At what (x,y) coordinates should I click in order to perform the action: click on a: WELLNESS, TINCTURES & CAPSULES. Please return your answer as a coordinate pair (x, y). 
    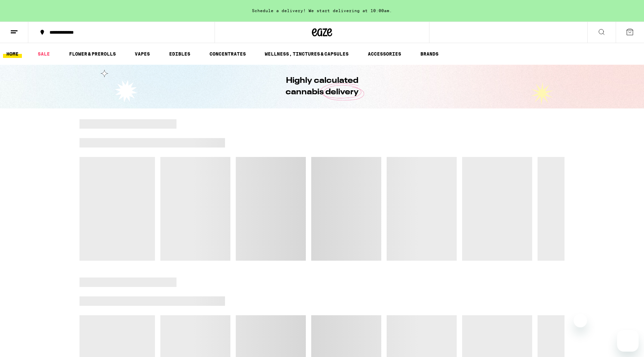
    Looking at the image, I should click on (306, 54).